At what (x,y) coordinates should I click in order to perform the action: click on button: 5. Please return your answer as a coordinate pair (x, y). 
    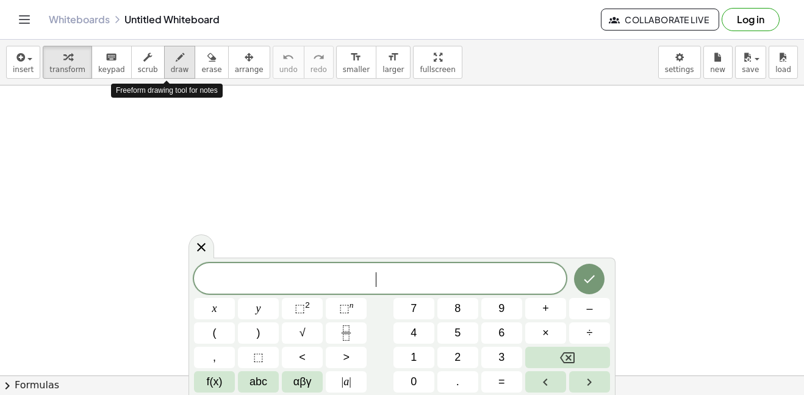
    Looking at the image, I should click on (457, 332).